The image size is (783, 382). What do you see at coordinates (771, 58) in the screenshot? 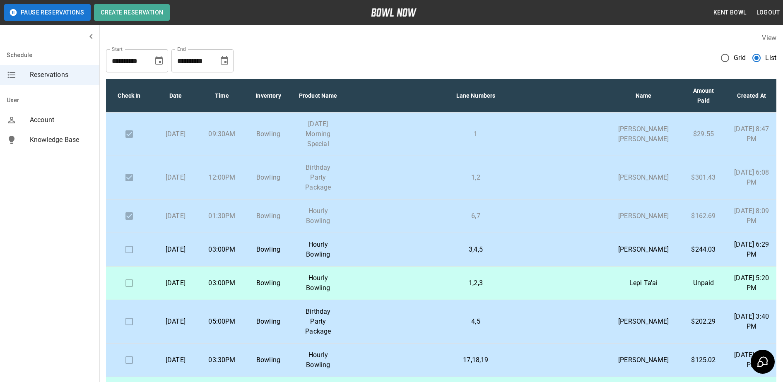
I see `span: List` at bounding box center [771, 58].